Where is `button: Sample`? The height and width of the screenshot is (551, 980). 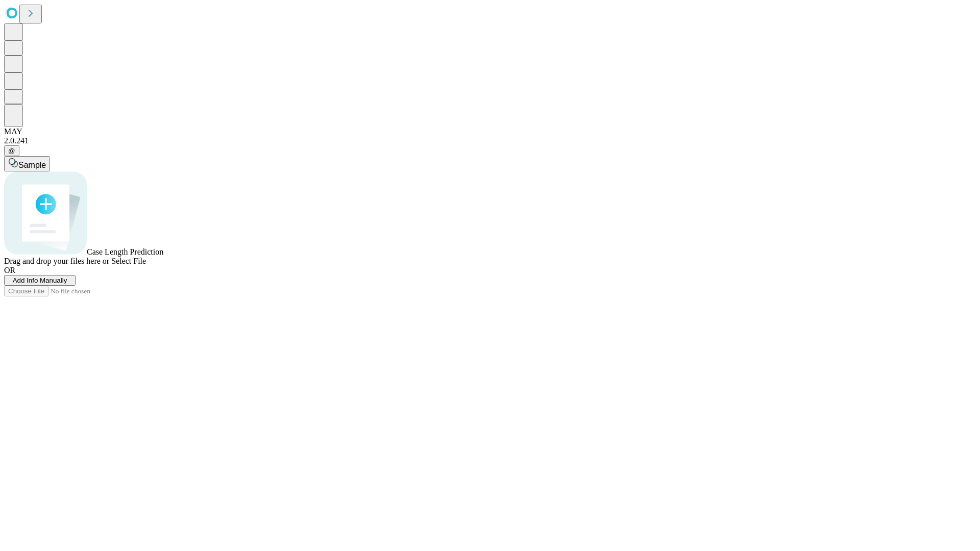
button: Sample is located at coordinates (27, 164).